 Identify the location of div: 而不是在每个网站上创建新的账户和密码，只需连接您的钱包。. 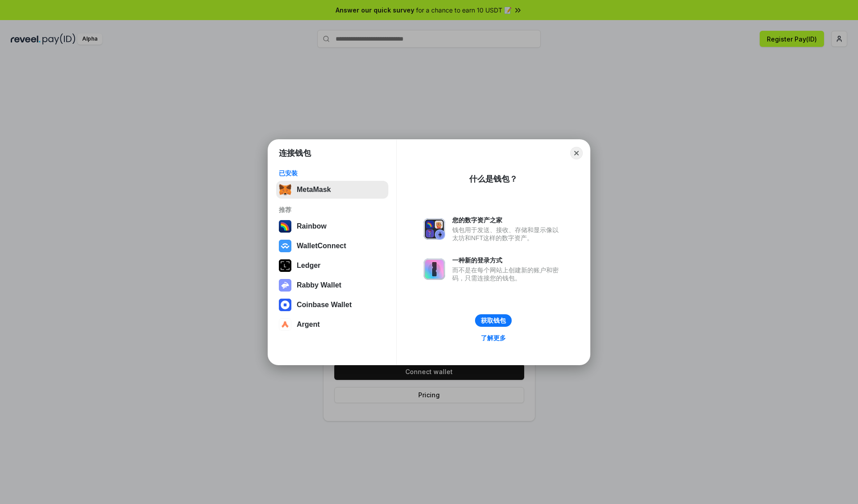
(507, 274).